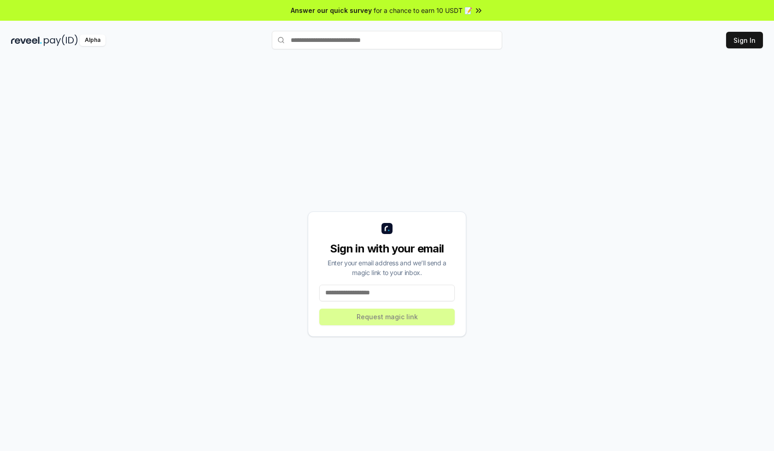 The height and width of the screenshot is (451, 774). Describe the element at coordinates (423, 10) in the screenshot. I see `span: for a chance to earn 10 USDT 📝` at that location.